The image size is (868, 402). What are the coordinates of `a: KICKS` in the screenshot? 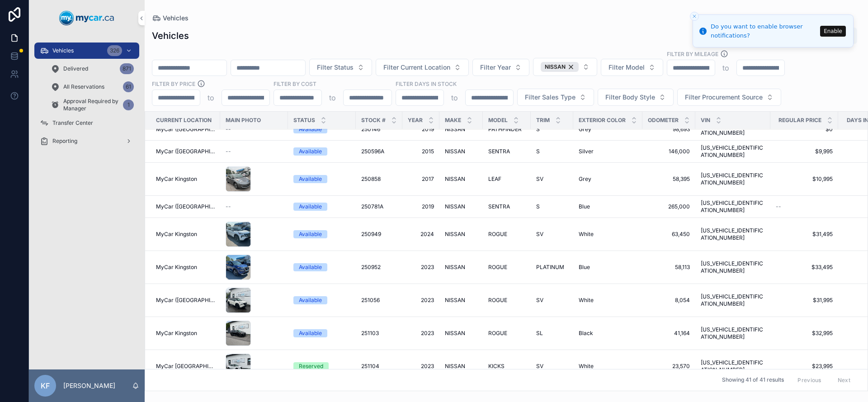 It's located at (507, 366).